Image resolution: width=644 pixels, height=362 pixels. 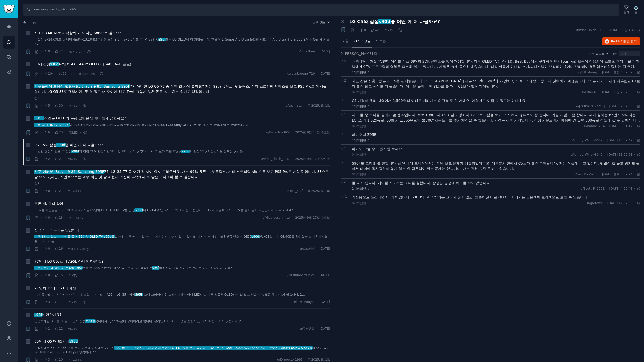 What do you see at coordinates (302, 302) in the screenshot?
I see `font: u/FellowTVBuyer` at bounding box center [302, 302].